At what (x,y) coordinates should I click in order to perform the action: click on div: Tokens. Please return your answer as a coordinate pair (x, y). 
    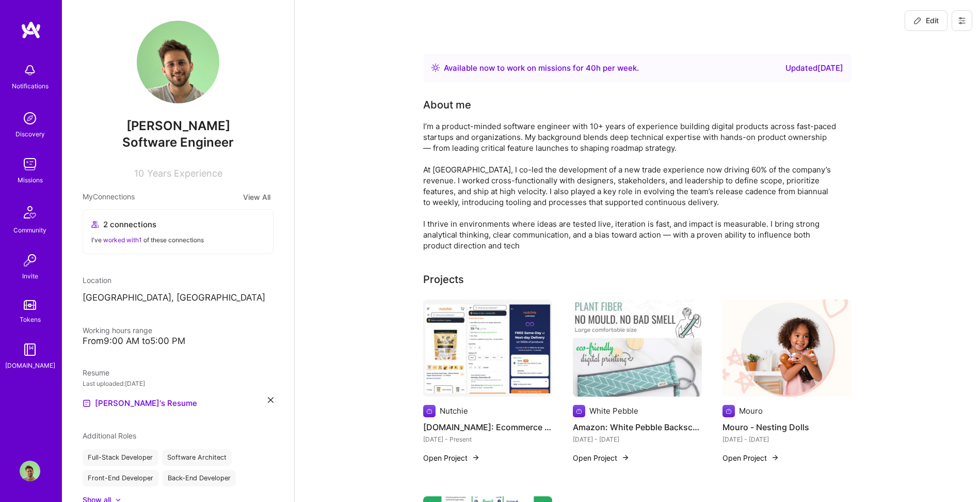
    Looking at the image, I should click on (30, 319).